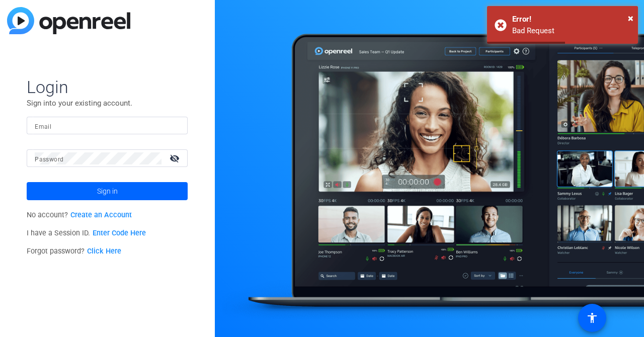 The width and height of the screenshot is (644, 337). I want to click on a: Click Here, so click(104, 251).